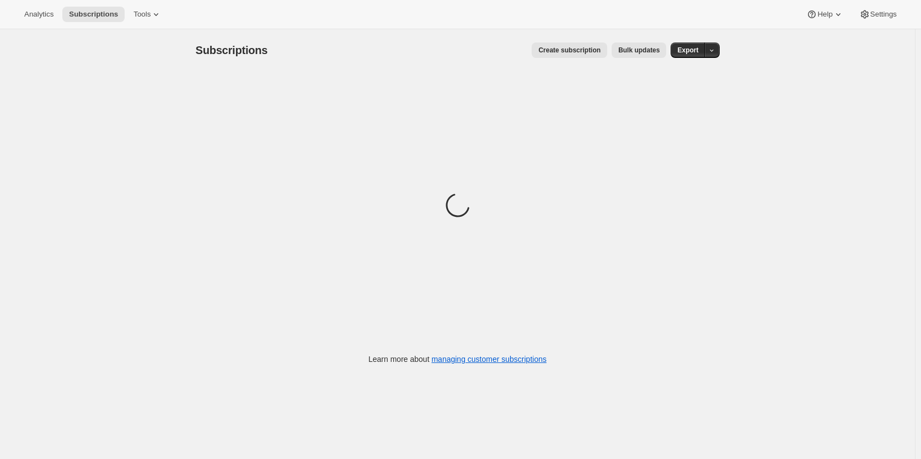 Image resolution: width=921 pixels, height=459 pixels. I want to click on span: Create subscription, so click(569, 50).